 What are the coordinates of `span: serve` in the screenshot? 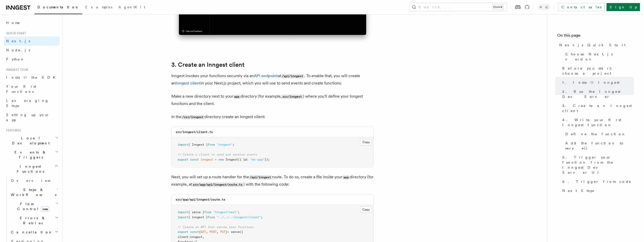 It's located at (235, 232).